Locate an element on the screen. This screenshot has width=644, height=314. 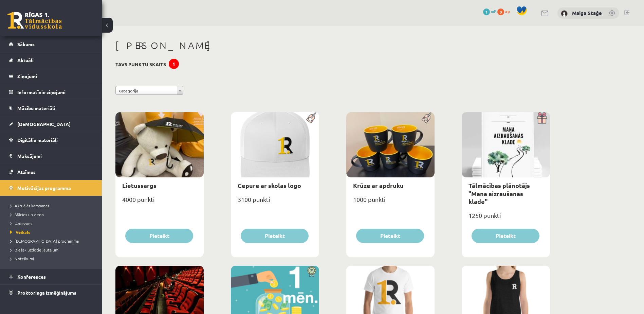
span: Aktuāli is located at coordinates (26, 60).